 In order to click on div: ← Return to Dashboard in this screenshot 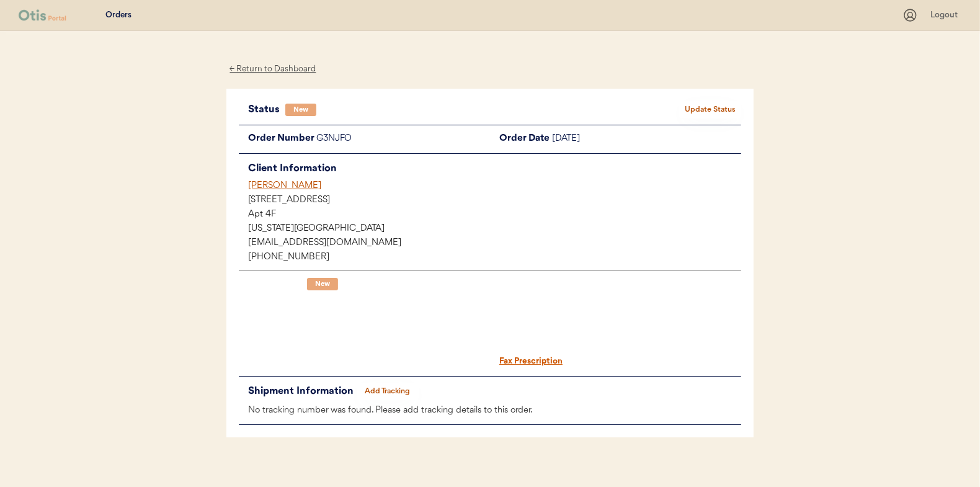, I will do `click(273, 69)`.